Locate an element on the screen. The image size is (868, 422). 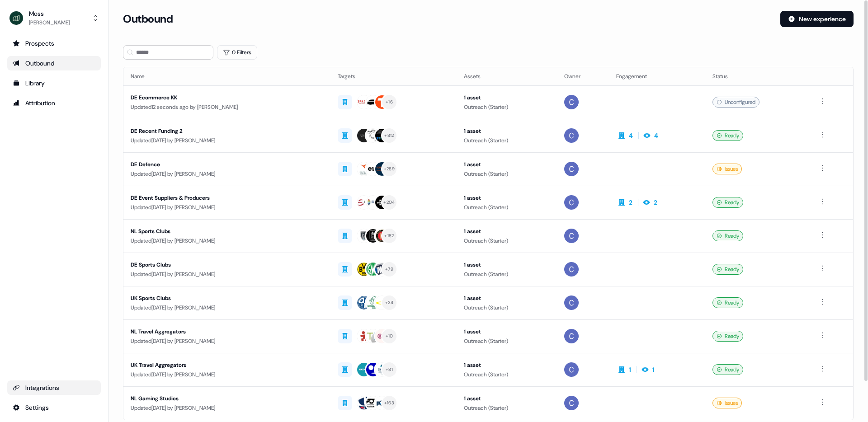
a: Go to prospects is located at coordinates (54, 43).